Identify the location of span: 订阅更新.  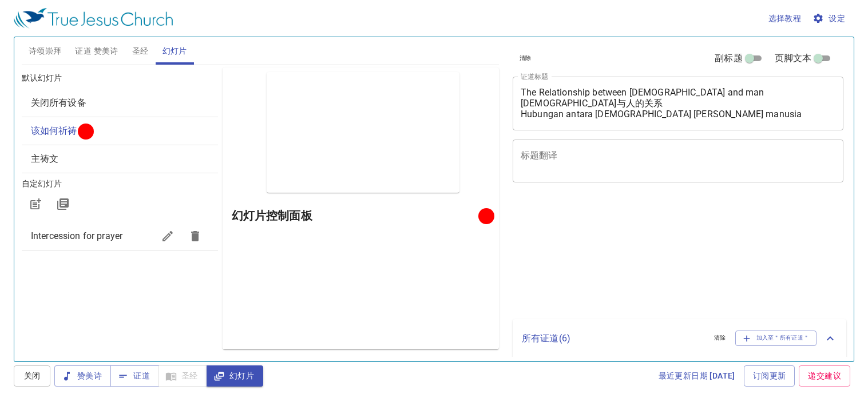
(770, 376).